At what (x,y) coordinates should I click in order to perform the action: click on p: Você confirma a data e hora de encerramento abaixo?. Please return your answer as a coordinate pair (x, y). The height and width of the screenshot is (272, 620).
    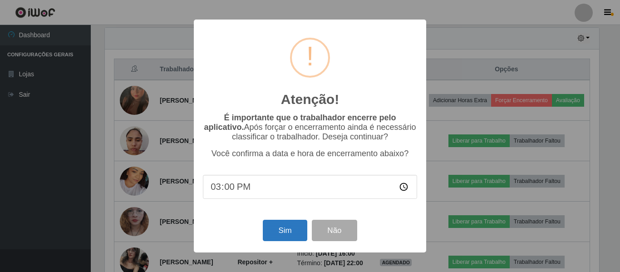
    Looking at the image, I should click on (310, 153).